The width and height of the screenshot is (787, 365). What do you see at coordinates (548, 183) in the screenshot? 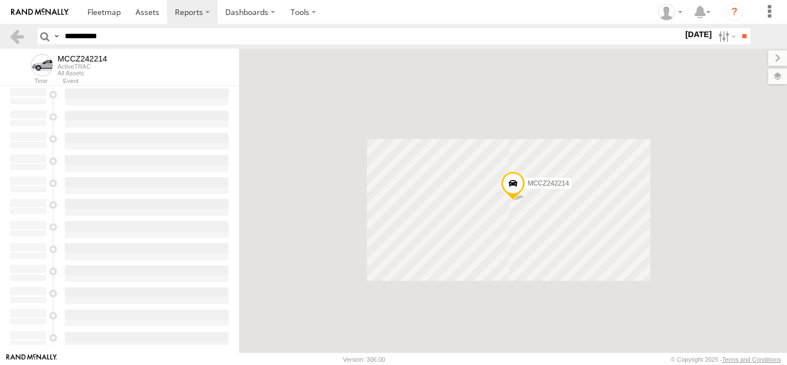
I see `span: MCCZ242214` at bounding box center [548, 183].